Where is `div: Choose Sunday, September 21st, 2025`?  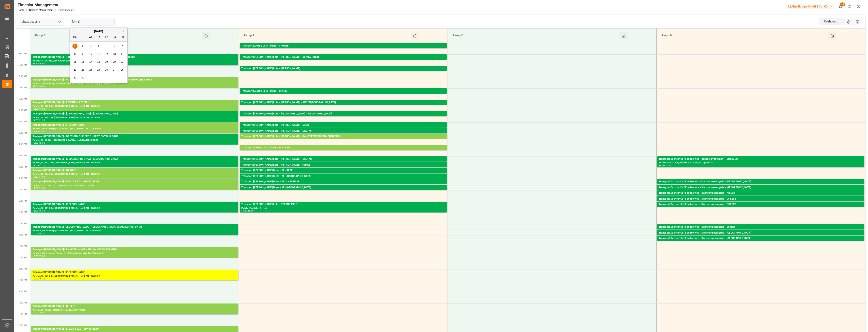
div: Choose Sunday, September 21st, 2025 is located at coordinates (122, 62).